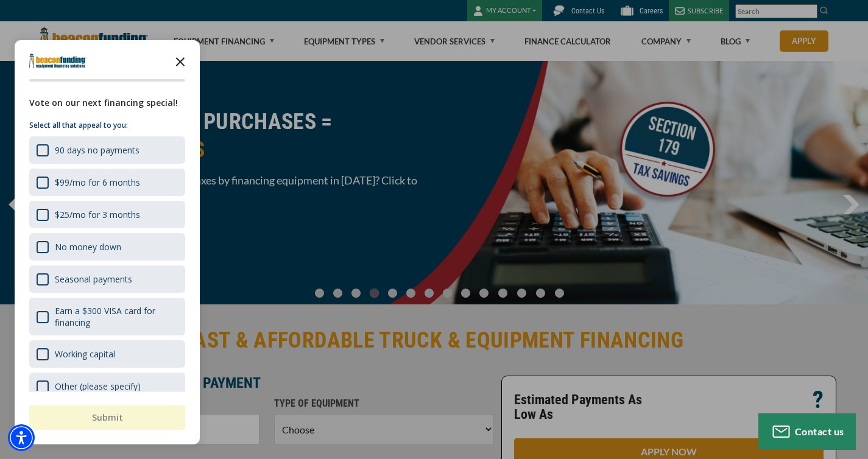 The image size is (868, 459). Describe the element at coordinates (21, 438) in the screenshot. I see `div: Accessibility Menu` at that location.